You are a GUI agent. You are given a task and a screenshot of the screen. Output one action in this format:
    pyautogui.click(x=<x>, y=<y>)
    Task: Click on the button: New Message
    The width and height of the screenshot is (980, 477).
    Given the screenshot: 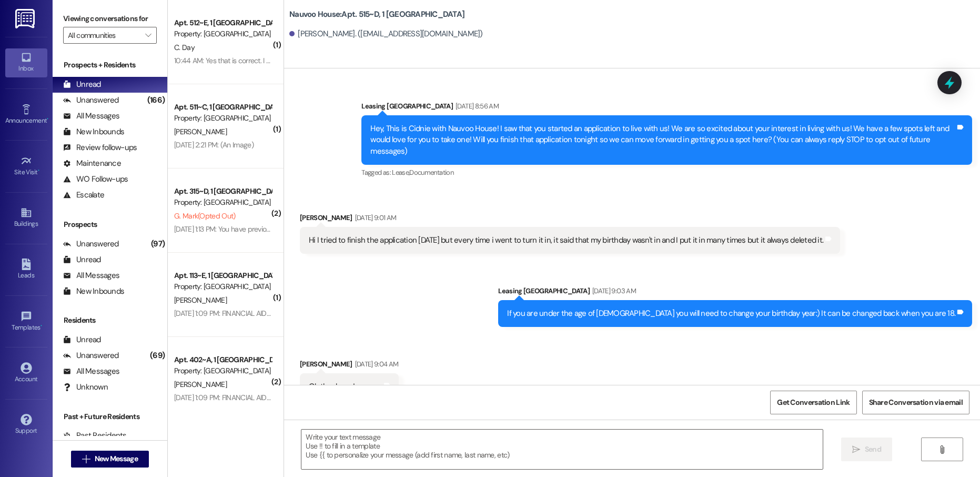 What is the action you would take?
    pyautogui.click(x=110, y=459)
    